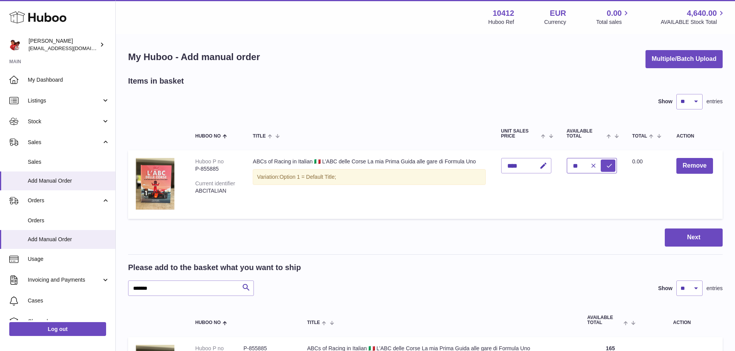  Describe the element at coordinates (194, 57) in the screenshot. I see `h1: My Huboo - Add manual order` at that location.